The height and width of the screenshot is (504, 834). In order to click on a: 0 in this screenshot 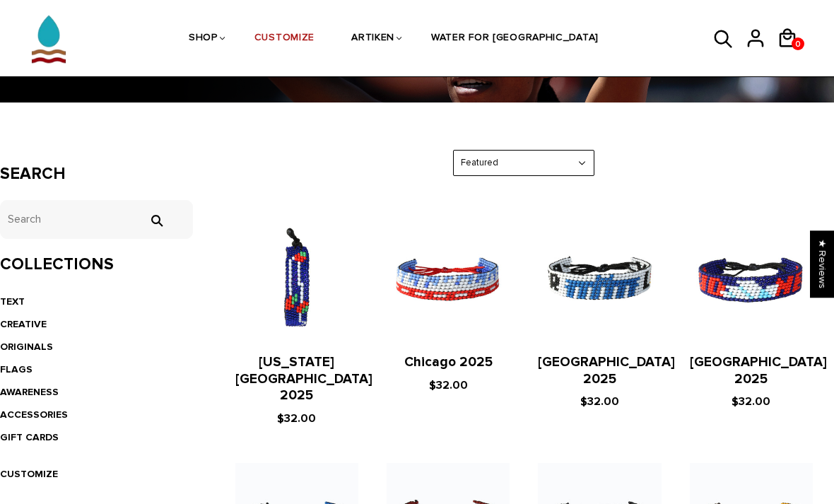, I will do `click(798, 44)`.